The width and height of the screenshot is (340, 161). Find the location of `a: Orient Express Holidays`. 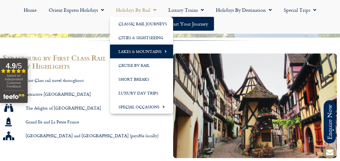

a: Orient Express Holidays is located at coordinates (76, 10).